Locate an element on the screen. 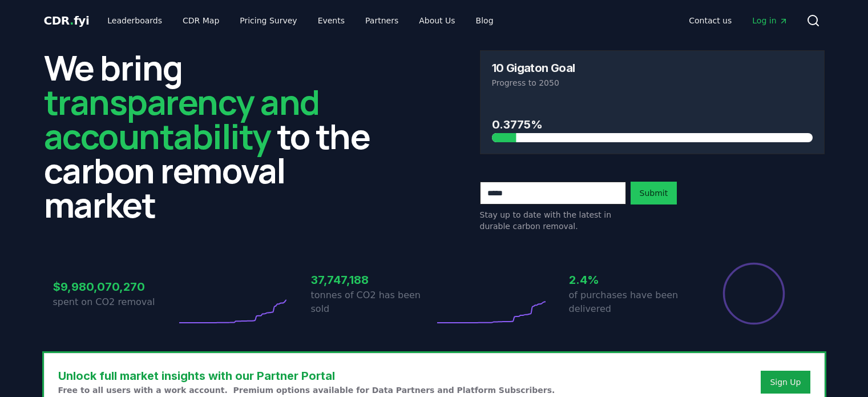 This screenshot has height=397, width=868. a: About Us is located at coordinates (437, 20).